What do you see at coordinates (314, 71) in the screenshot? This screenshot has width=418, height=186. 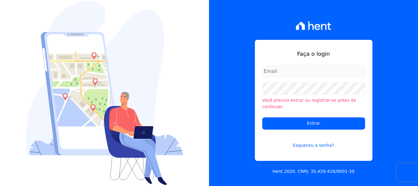 I see `input: Email` at bounding box center [314, 71].